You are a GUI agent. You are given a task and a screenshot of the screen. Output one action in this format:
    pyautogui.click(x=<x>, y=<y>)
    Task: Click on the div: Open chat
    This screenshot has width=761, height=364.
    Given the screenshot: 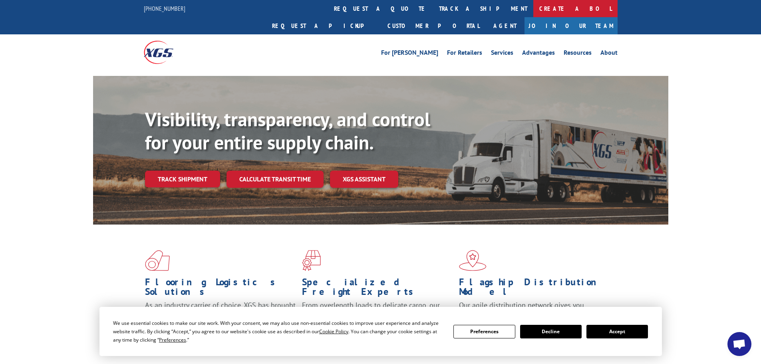 What is the action you would take?
    pyautogui.click(x=739, y=344)
    